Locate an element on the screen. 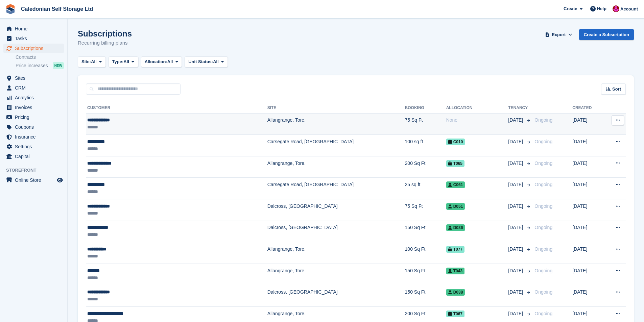  span: T067 is located at coordinates (455, 314).